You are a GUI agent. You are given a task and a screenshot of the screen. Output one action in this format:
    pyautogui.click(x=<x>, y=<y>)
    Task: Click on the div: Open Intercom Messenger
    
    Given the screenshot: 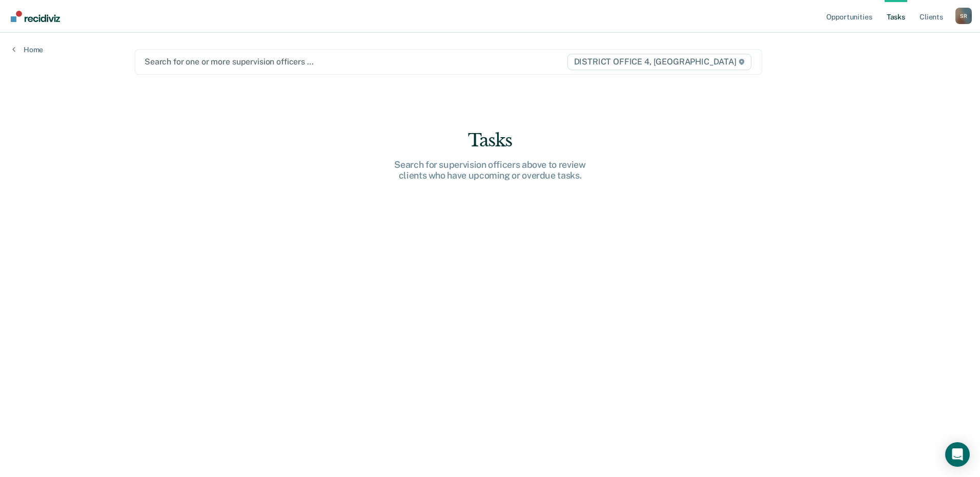 What is the action you would take?
    pyautogui.click(x=958, y=455)
    